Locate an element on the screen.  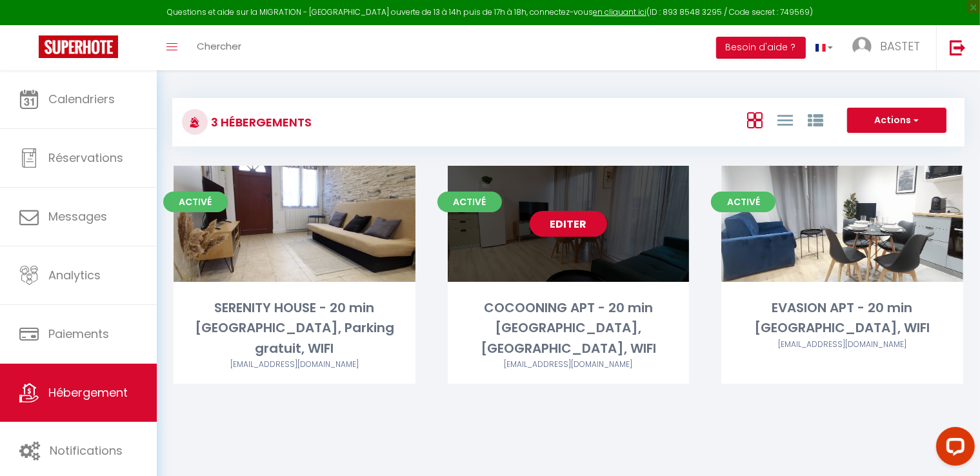
a: Vue en Liste is located at coordinates (786, 120).